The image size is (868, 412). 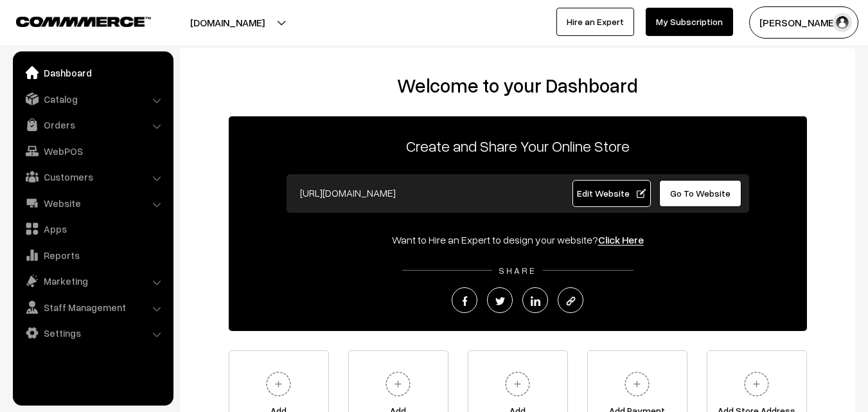 I want to click on a: Catalog, so click(x=93, y=99).